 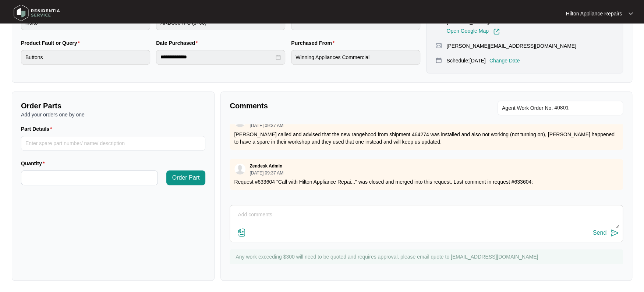 I want to click on img: send-icon.svg, so click(x=615, y=233).